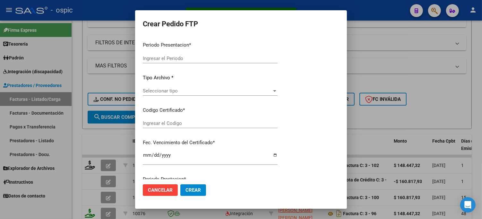 The image size is (482, 219). Describe the element at coordinates (193, 190) in the screenshot. I see `button: Crear` at that location.